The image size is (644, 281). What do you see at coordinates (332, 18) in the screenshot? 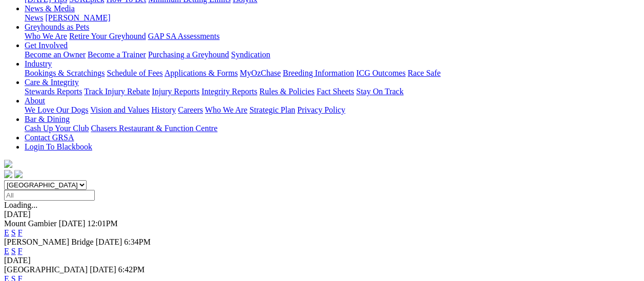
I see `div: News & Media` at bounding box center [332, 18].